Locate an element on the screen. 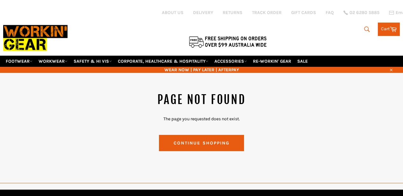  a: Cart is located at coordinates (388, 29).